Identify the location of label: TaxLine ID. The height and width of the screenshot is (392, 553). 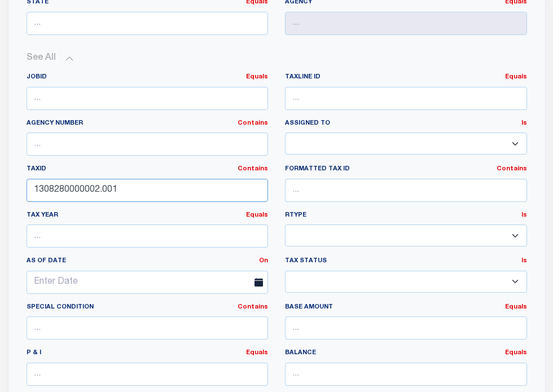
(406, 77).